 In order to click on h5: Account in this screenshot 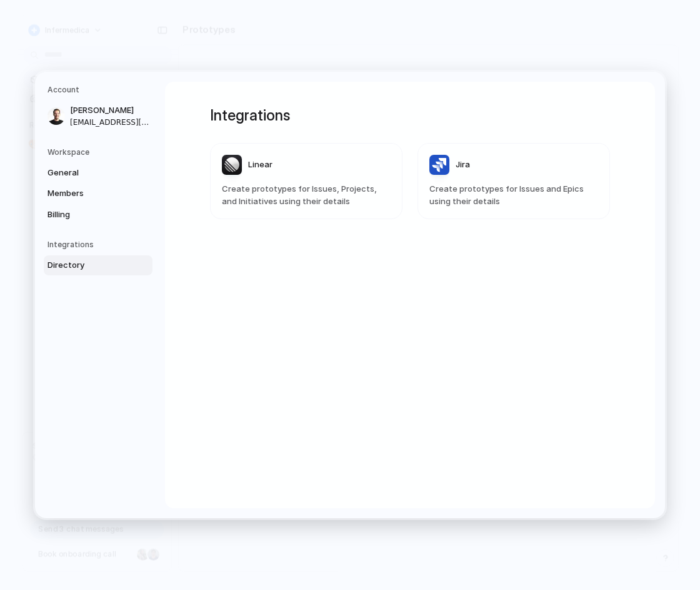, I will do `click(100, 90)`.